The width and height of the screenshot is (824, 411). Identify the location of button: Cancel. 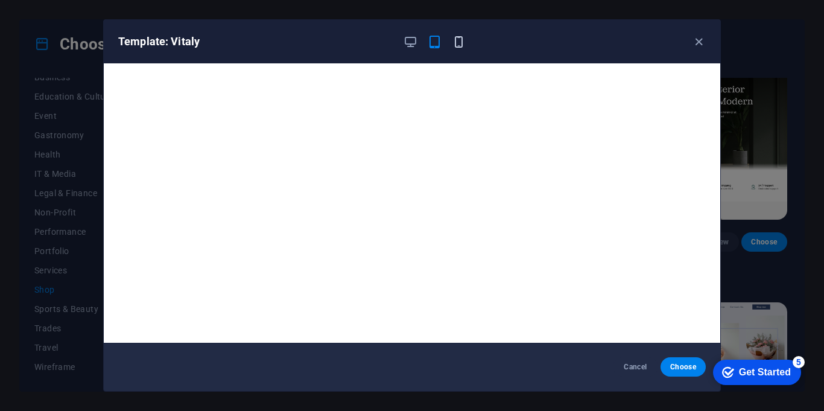
(635, 367).